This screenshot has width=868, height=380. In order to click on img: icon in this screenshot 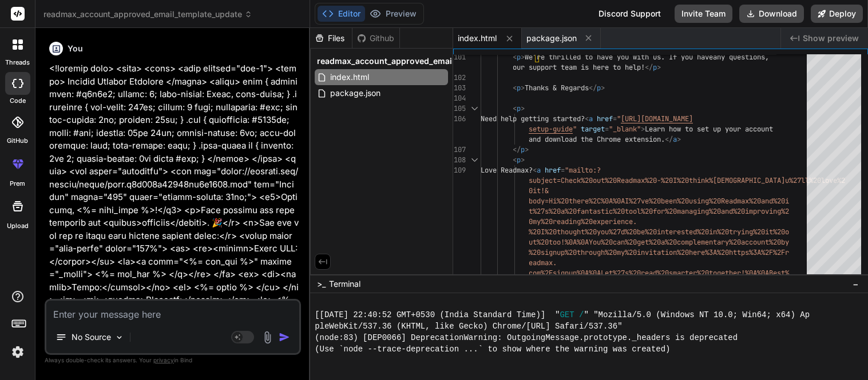, I will do `click(284, 338)`.